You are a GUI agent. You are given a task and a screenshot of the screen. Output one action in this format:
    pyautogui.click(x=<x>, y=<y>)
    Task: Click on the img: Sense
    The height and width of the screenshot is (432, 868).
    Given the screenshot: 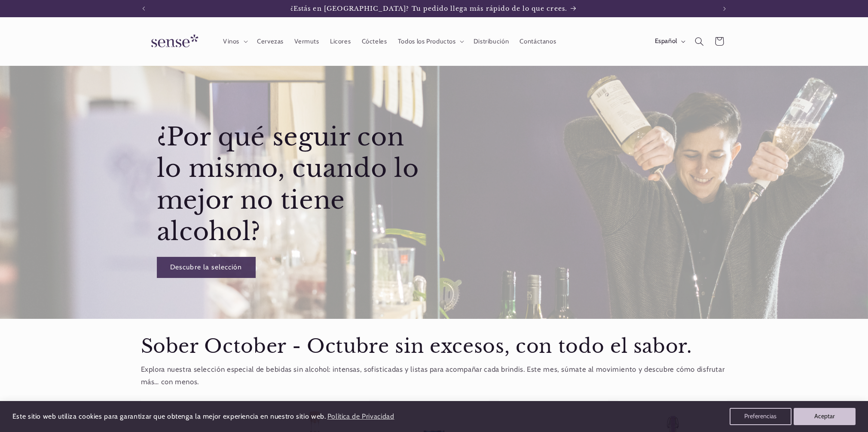 What is the action you would take?
    pyautogui.click(x=173, y=41)
    